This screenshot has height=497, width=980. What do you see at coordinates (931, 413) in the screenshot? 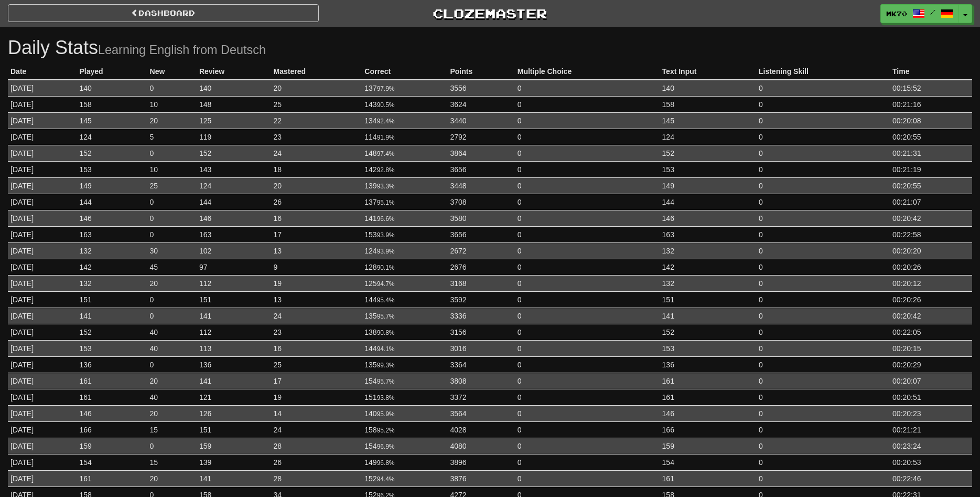
I see `td: 00:20:23` at bounding box center [931, 413].